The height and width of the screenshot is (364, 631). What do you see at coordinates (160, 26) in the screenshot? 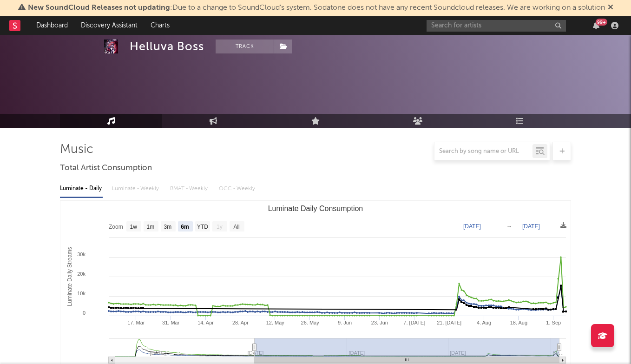
I see `a: Charts` at bounding box center [160, 26].